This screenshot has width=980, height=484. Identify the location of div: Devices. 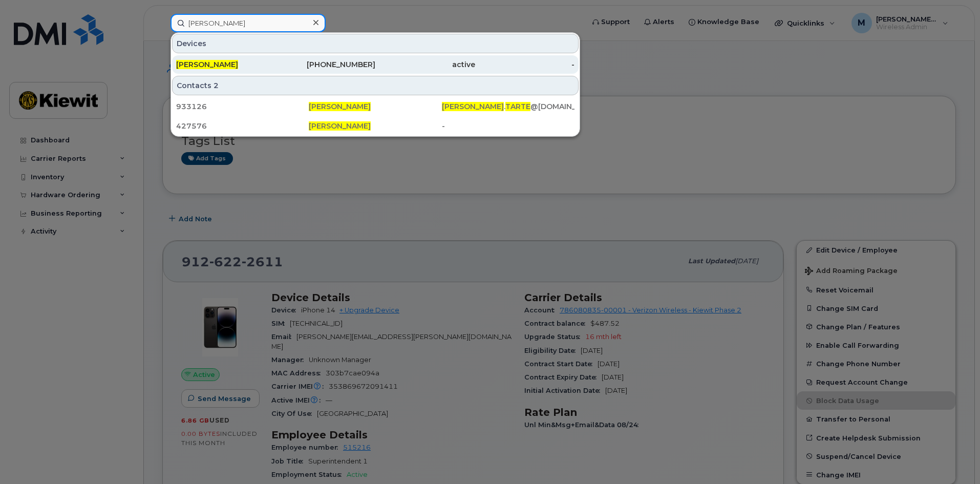
(375, 43).